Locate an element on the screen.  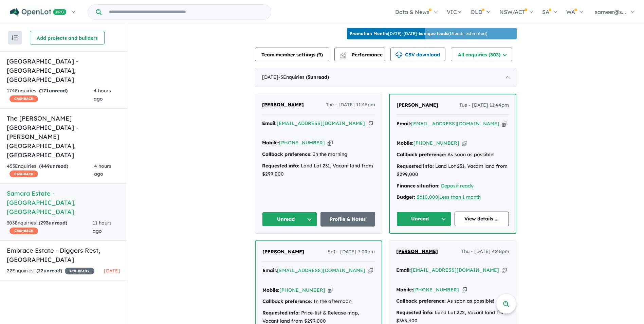
span: 171 is located at coordinates (45, 91).